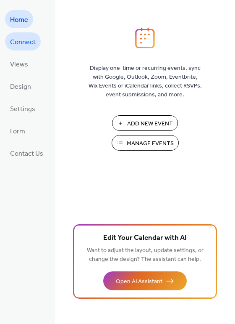 The width and height of the screenshot is (235, 324). What do you see at coordinates (19, 64) in the screenshot?
I see `span: Views` at bounding box center [19, 64].